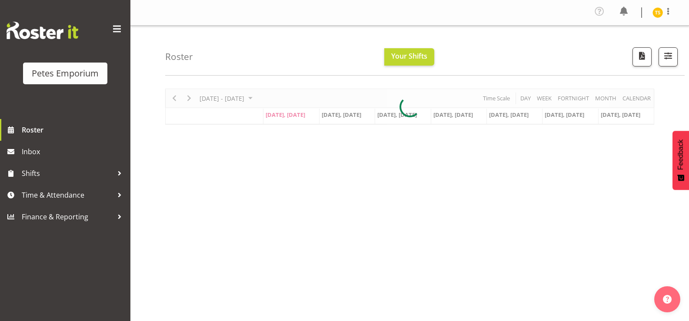 The height and width of the screenshot is (321, 689). I want to click on button: Filter Shifts, so click(668, 57).